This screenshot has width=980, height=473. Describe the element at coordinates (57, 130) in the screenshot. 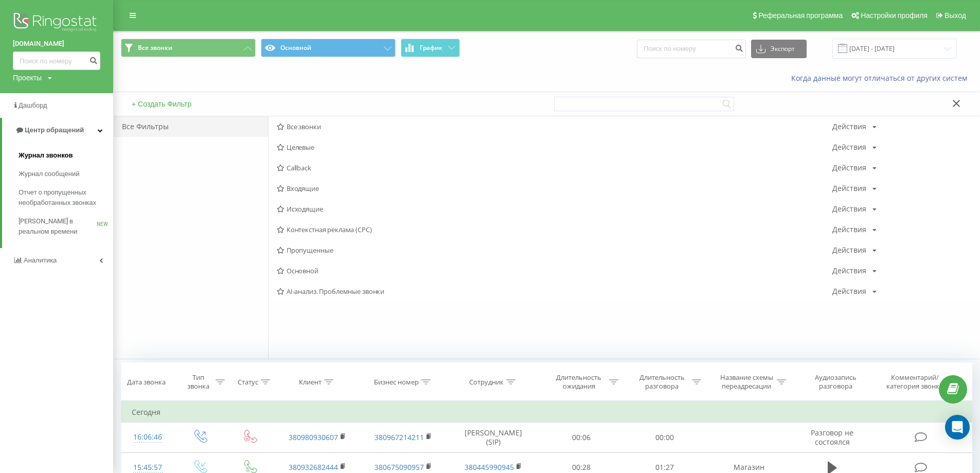

I see `a: Центр обращений` at that location.